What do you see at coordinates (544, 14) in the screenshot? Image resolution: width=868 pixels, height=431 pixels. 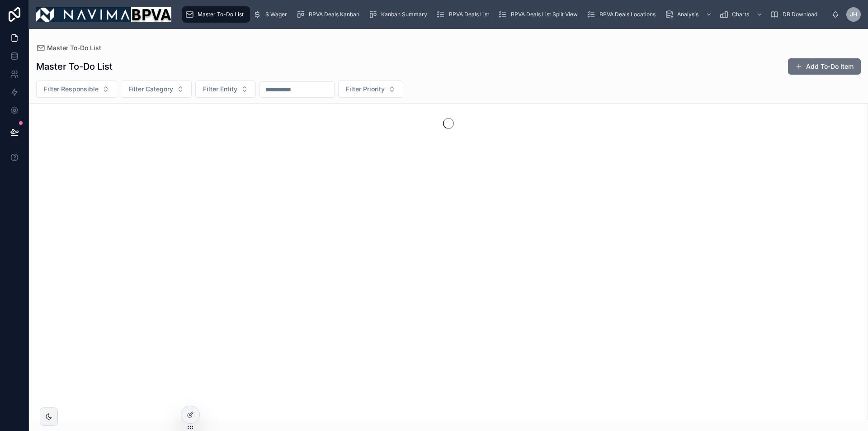 I see `span: BPVA Deals List Split View` at bounding box center [544, 14].